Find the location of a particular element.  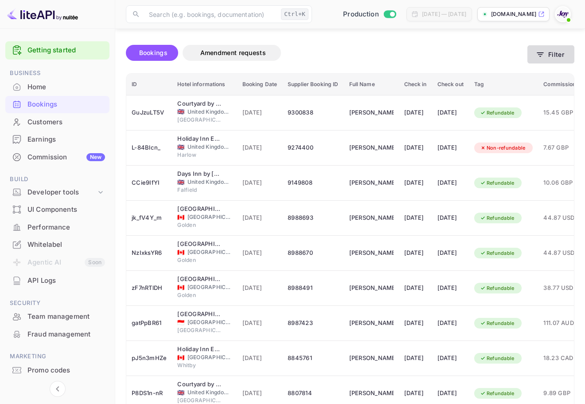

div: 8807814 is located at coordinates (313, 393).